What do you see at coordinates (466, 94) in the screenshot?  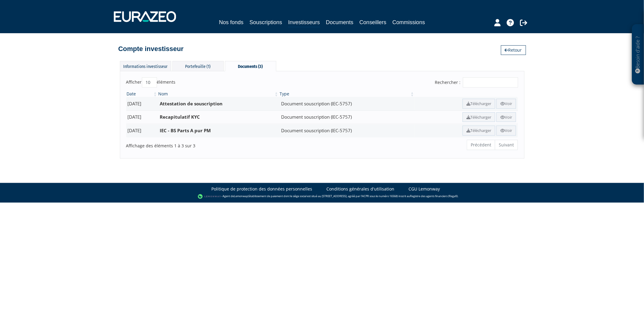 I see `th: &nbsp;` at bounding box center [466, 94].